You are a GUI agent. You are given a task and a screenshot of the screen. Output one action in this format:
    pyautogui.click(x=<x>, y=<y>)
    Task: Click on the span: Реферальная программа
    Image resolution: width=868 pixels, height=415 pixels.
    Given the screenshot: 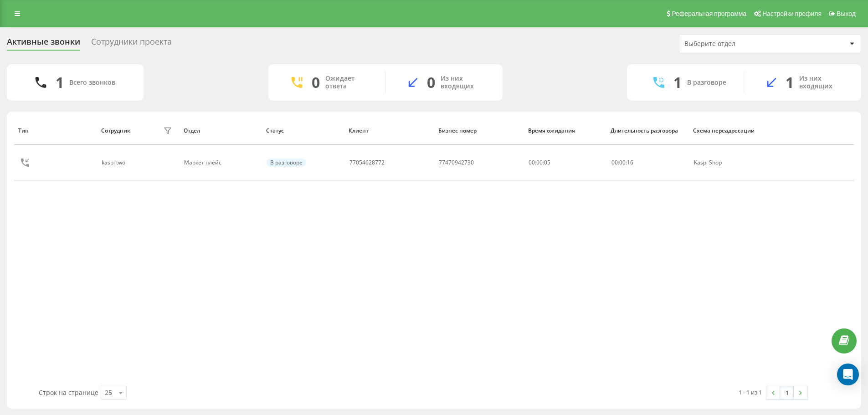 What is the action you would take?
    pyautogui.click(x=709, y=14)
    